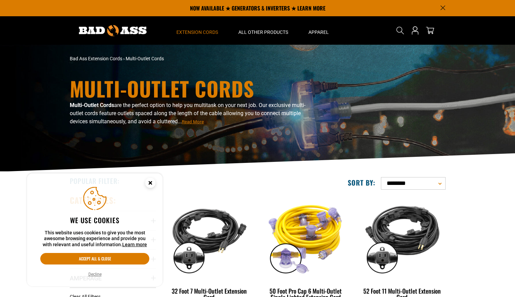  I want to click on nav: breadcrumbs, so click(193, 59).